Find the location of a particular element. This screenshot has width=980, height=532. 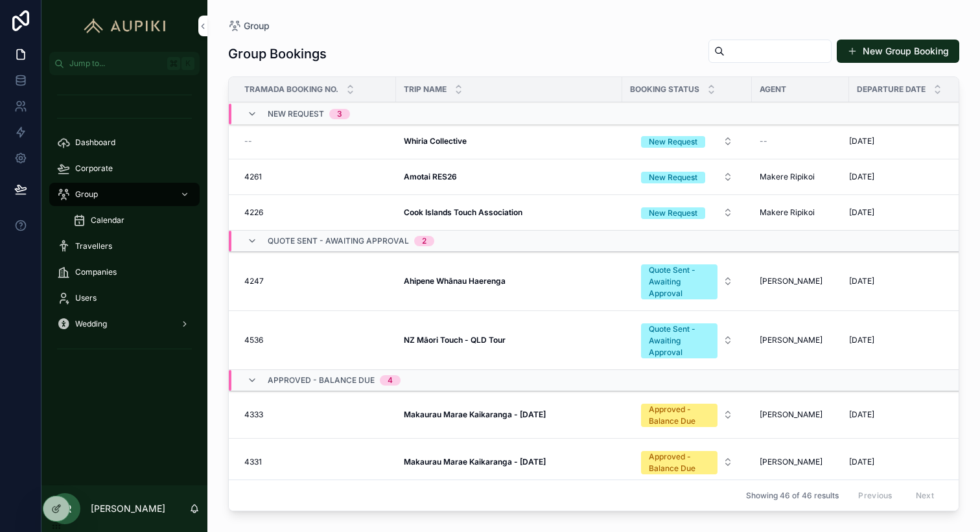

span: 4536 is located at coordinates (253, 340).